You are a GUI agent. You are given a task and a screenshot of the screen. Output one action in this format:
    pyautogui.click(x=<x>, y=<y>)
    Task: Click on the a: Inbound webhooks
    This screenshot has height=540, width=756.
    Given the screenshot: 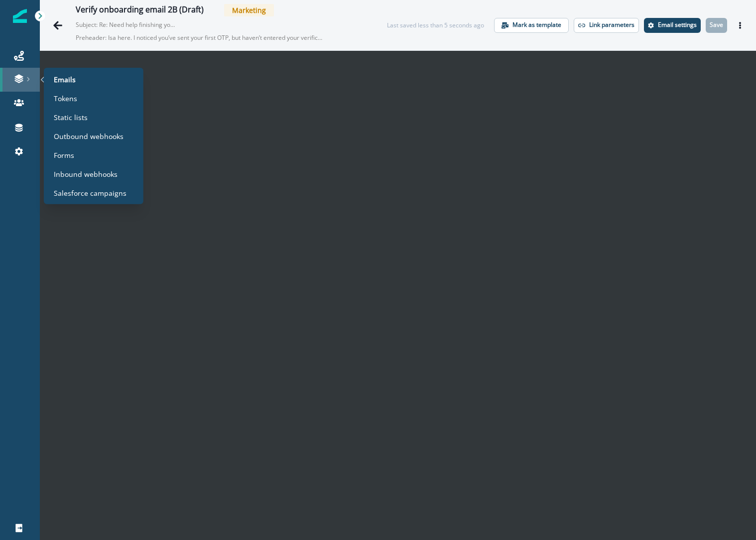 What is the action you would take?
    pyautogui.click(x=93, y=174)
    